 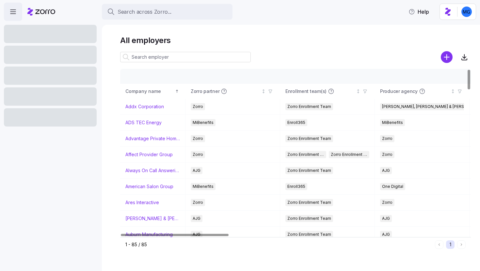 What do you see at coordinates (143, 123) in the screenshot?
I see `a: ADS TEC Energy` at bounding box center [143, 123].